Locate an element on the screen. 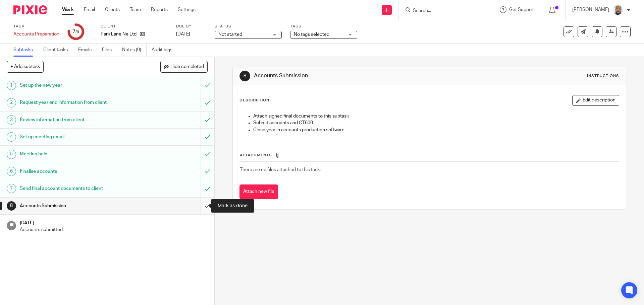 The image size is (644, 305). a: Clients is located at coordinates (112, 10).